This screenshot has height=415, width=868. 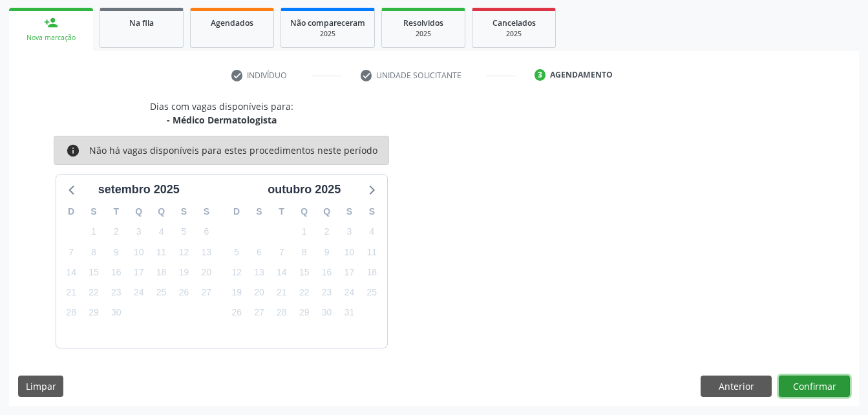 I want to click on span: quarta-feira, 22 de outubro de 2025, so click(x=304, y=293).